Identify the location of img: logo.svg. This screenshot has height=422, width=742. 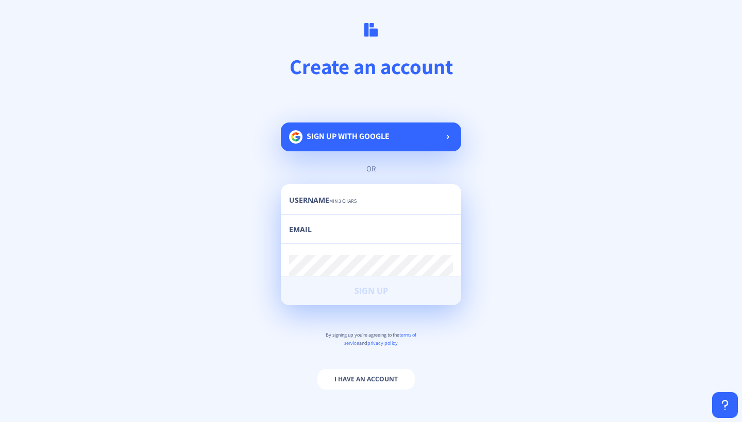
(371, 30).